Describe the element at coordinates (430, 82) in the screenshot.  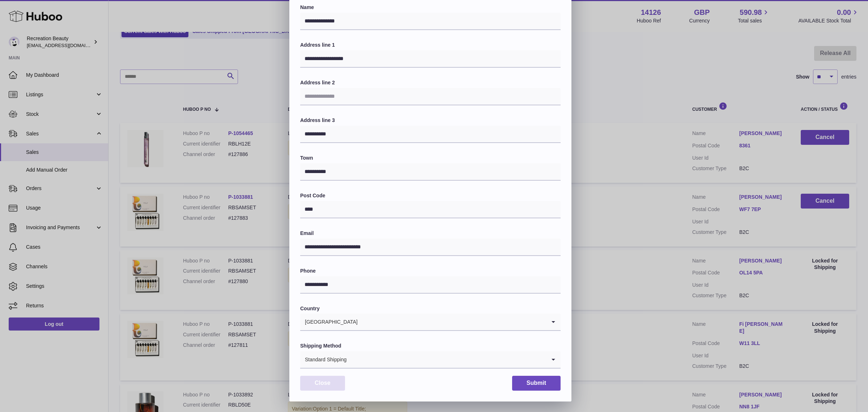
I see `label: Address line 2` at that location.